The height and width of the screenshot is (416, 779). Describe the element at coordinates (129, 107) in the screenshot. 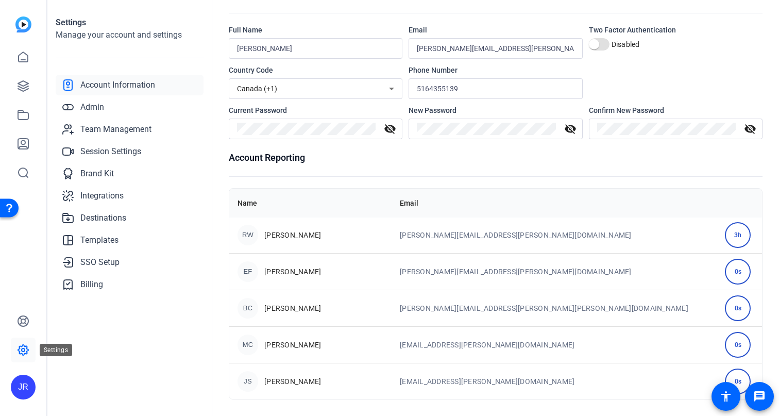

I see `a: Admin` at that location.